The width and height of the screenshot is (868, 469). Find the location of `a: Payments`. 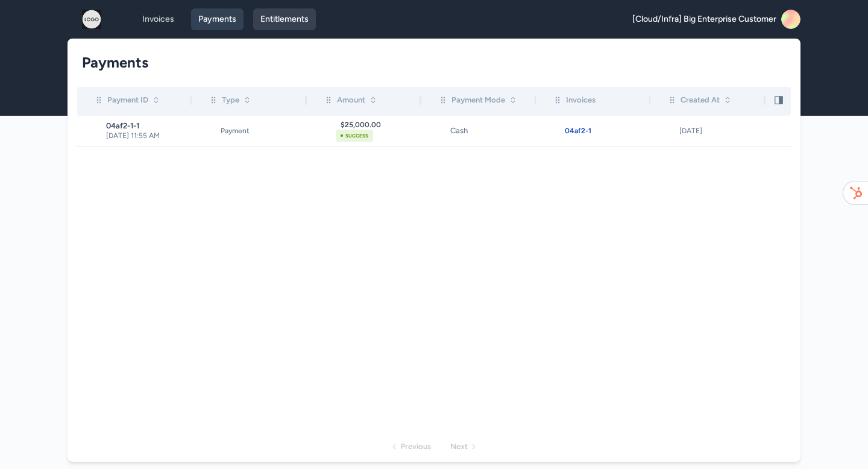

a: Payments is located at coordinates (217, 19).